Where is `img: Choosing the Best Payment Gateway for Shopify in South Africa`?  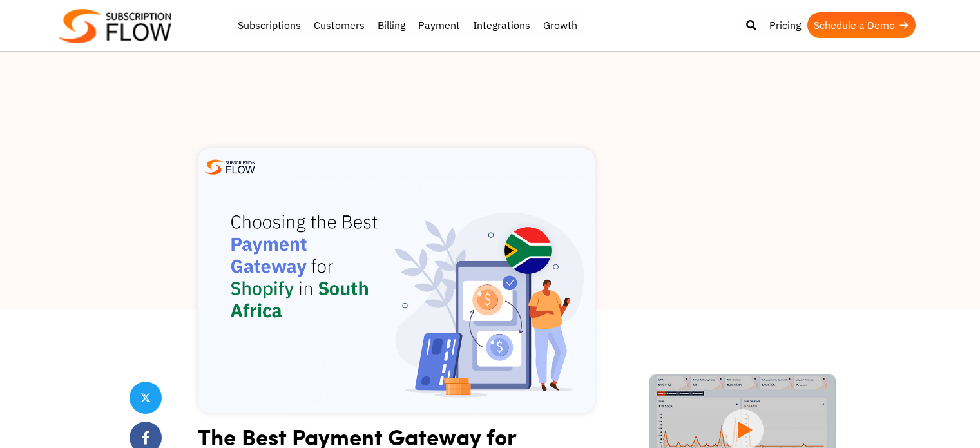 img: Choosing the Best Payment Gateway for Shopify in South Africa is located at coordinates (397, 280).